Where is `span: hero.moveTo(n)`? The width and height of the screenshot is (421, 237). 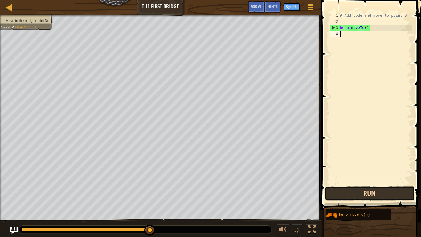
span: hero.moveTo(n) is located at coordinates (355, 215).